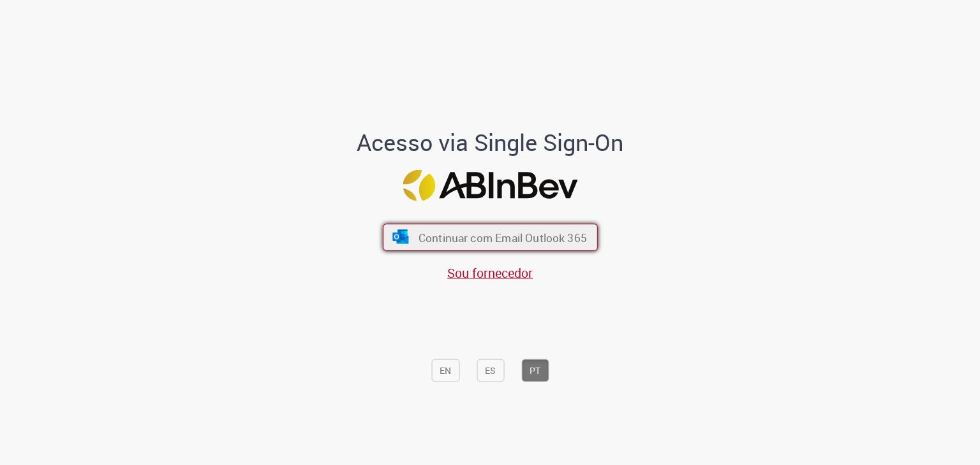 This screenshot has width=980, height=465. Describe the element at coordinates (534, 370) in the screenshot. I see `button: PT` at that location.